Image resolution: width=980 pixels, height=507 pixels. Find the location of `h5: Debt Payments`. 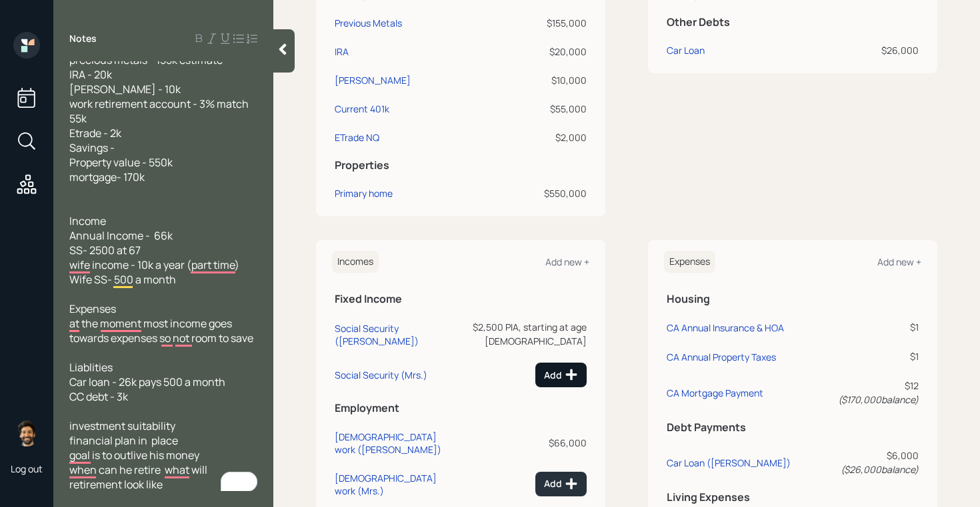

h5: Debt Payments is located at coordinates (793, 428).